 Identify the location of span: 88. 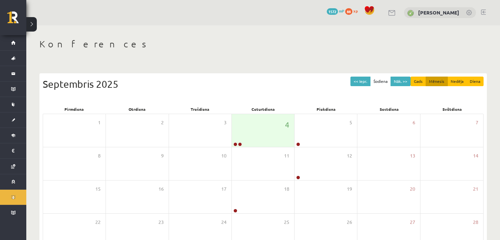
(349, 12).